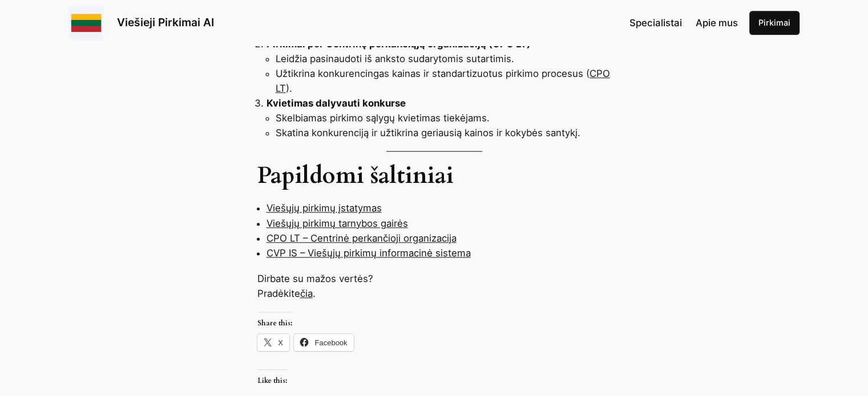 This screenshot has width=868, height=396. I want to click on h3: Share this:, so click(274, 319).